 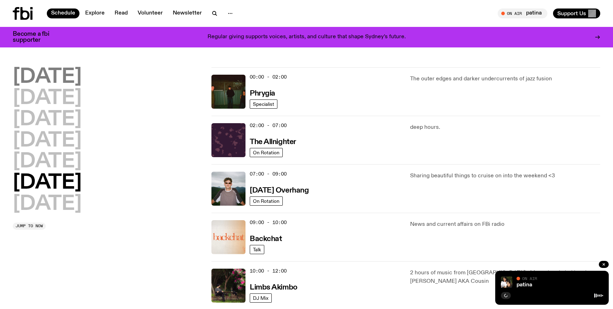 I want to click on a: Phrygia, so click(x=262, y=93).